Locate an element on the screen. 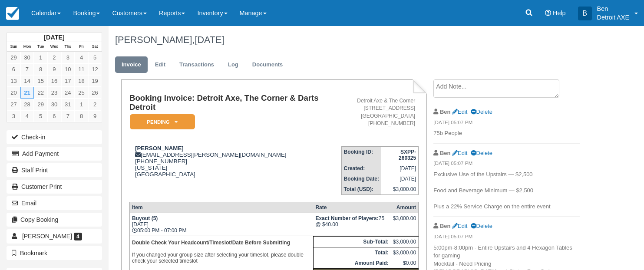 The image size is (644, 270). a: Transactions is located at coordinates (197, 65).